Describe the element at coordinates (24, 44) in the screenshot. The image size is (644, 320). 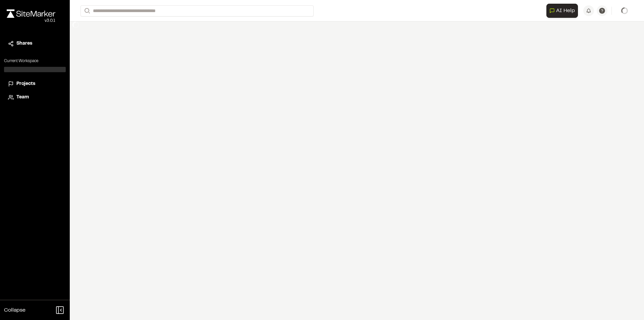
I see `span: Shares` at that location.